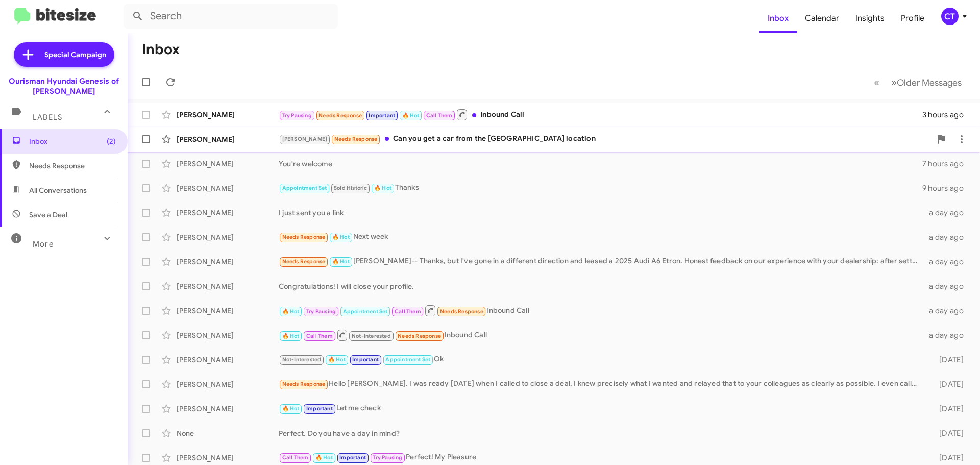  What do you see at coordinates (601, 408) in the screenshot?
I see `div: Let me check` at bounding box center [601, 408].